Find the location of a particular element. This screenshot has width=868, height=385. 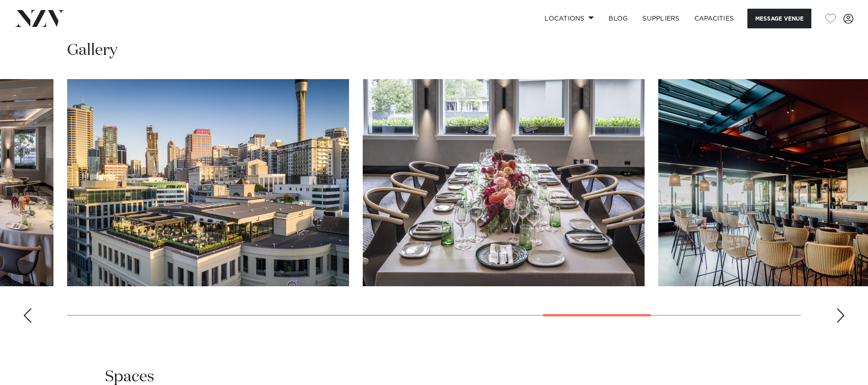

button: Message Venue is located at coordinates (780, 18).